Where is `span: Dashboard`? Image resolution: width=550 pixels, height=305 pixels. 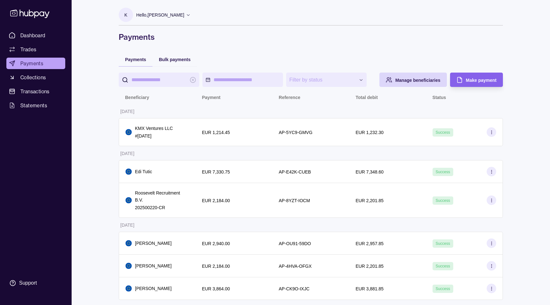 span: Dashboard is located at coordinates (33, 35).